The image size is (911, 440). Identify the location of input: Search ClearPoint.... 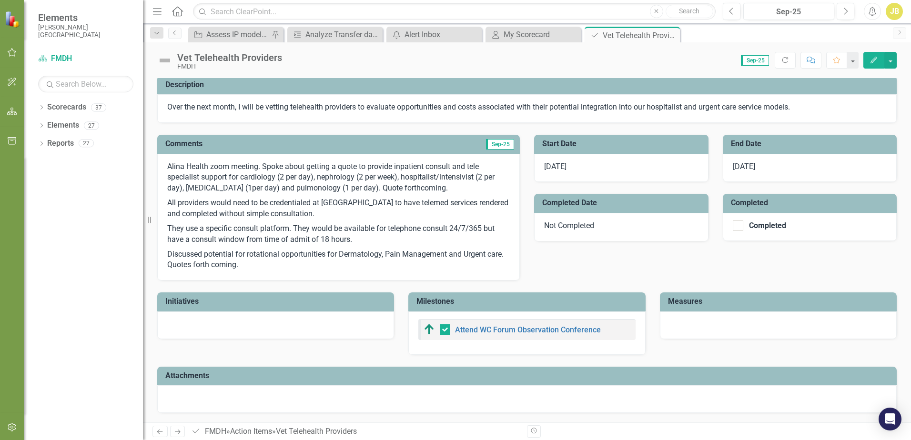
(454, 11).